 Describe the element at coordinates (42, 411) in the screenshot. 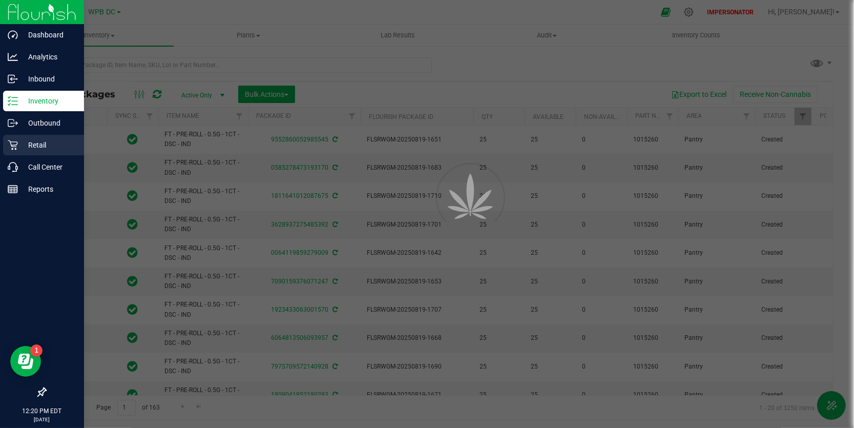

I see `p: 12:20 PM EDT` at that location.